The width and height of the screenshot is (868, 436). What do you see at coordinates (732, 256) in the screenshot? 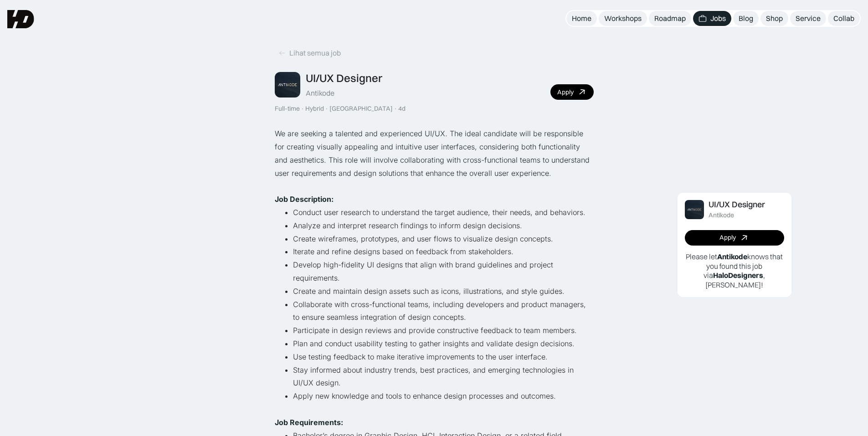
I see `b: Antikode` at bounding box center [732, 256].